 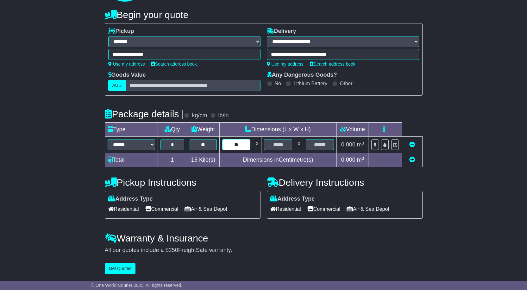 What do you see at coordinates (346, 83) in the screenshot?
I see `label: Other` at bounding box center [346, 83].